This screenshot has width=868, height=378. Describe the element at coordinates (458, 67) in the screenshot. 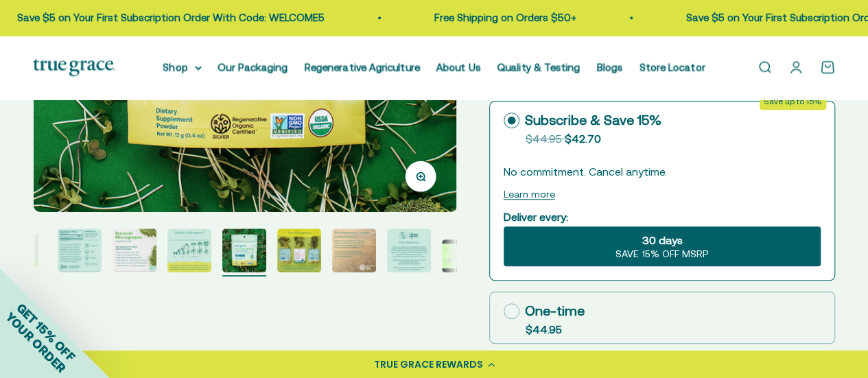

I see `a: About Us` at that location.